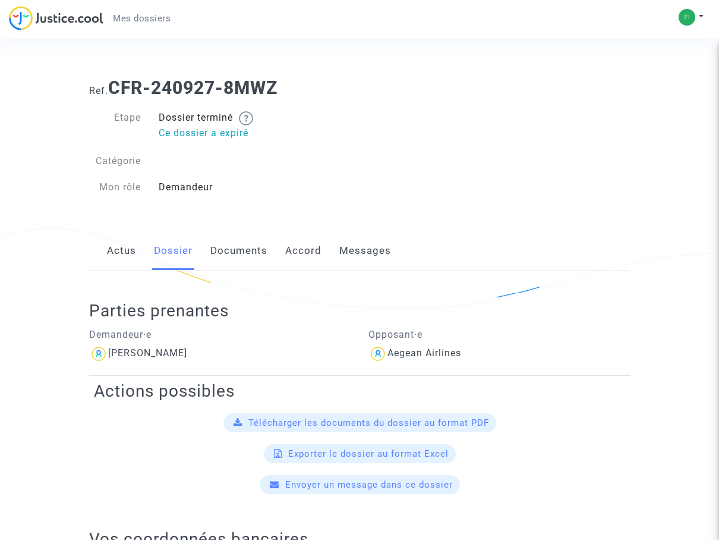  What do you see at coordinates (141, 18) in the screenshot?
I see `span: Mes dossiers` at bounding box center [141, 18].